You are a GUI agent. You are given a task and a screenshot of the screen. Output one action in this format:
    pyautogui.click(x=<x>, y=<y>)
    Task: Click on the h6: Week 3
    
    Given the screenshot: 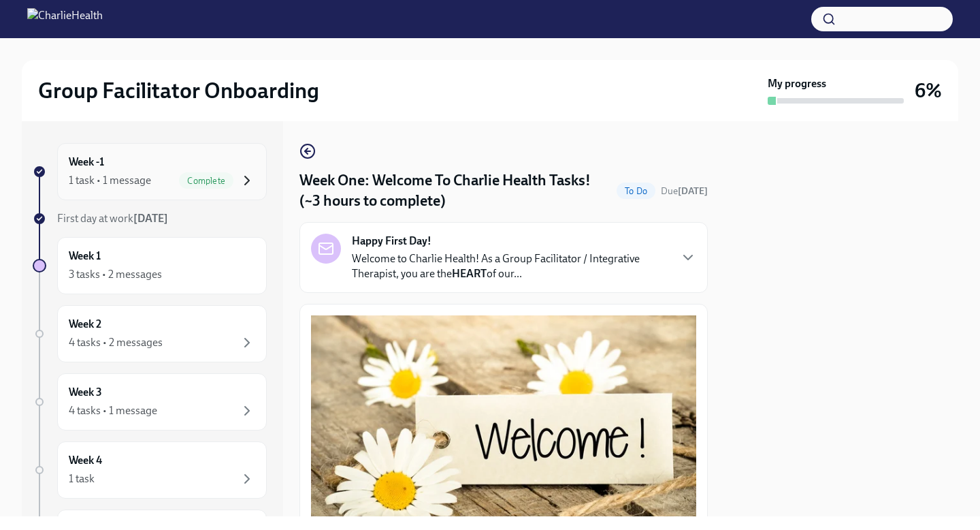 What is the action you would take?
    pyautogui.click(x=85, y=392)
    